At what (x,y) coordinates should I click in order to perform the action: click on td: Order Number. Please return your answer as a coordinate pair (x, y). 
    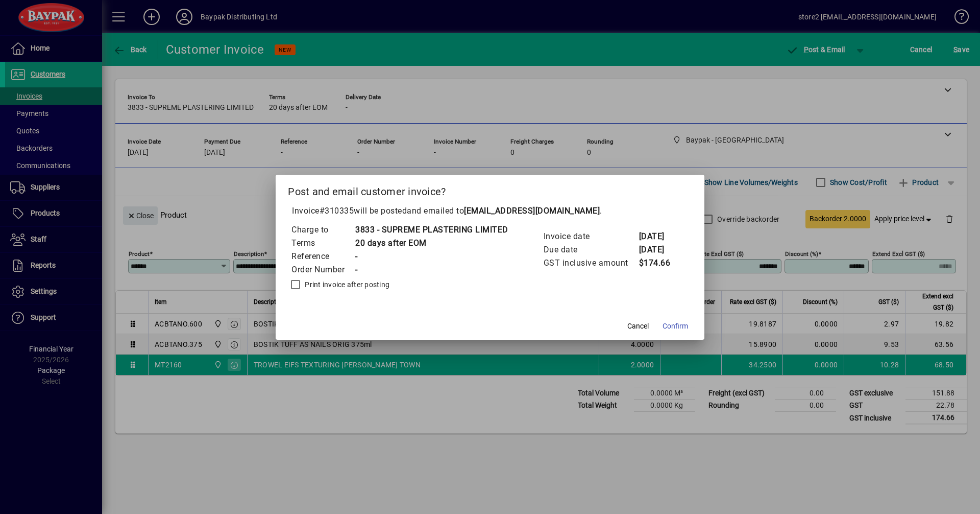
    Looking at the image, I should click on (323, 270).